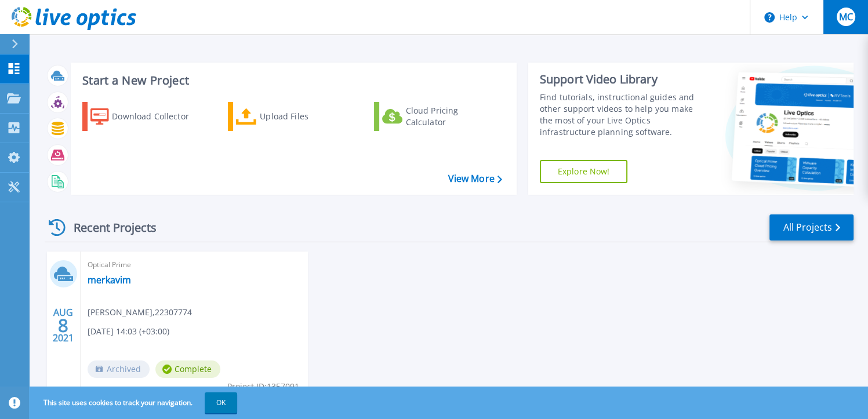 Image resolution: width=868 pixels, height=419 pixels. What do you see at coordinates (292, 81) in the screenshot?
I see `h3: Start a New Project` at bounding box center [292, 81].